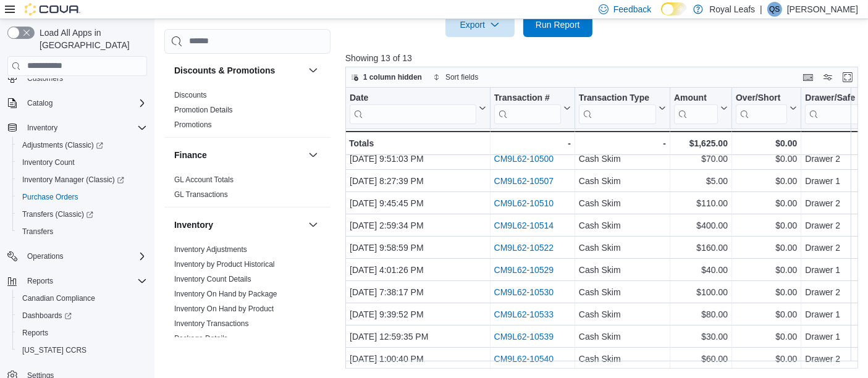 The height and width of the screenshot is (378, 868). Describe the element at coordinates (77, 78) in the screenshot. I see `button: Customers` at that location.